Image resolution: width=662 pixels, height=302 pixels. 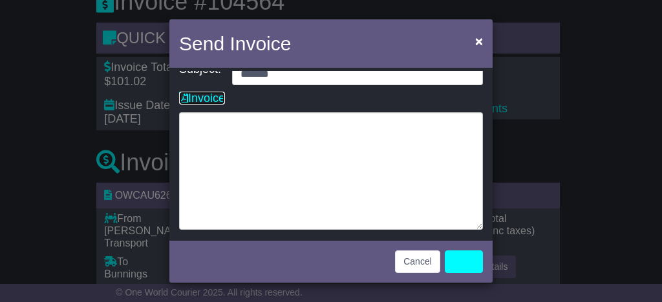 What do you see at coordinates (199, 74) in the screenshot?
I see `div: Subject:` at bounding box center [199, 74].